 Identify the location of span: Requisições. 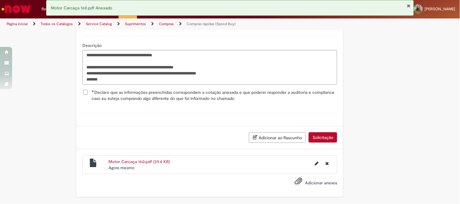
(52, 9).